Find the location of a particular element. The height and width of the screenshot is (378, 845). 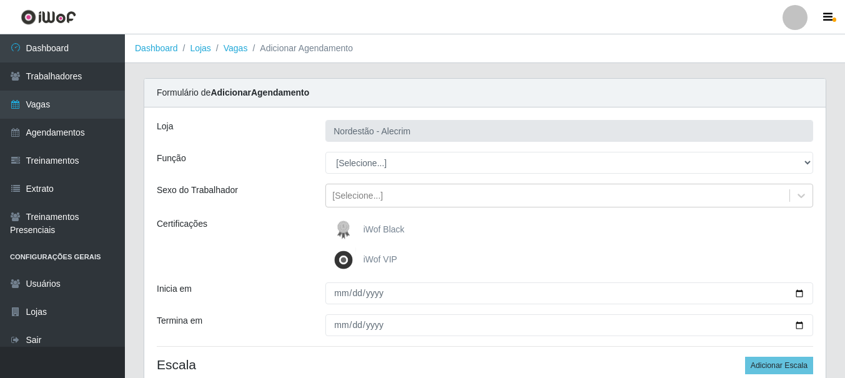

li: Adicionar Agendamento is located at coordinates (300, 48).